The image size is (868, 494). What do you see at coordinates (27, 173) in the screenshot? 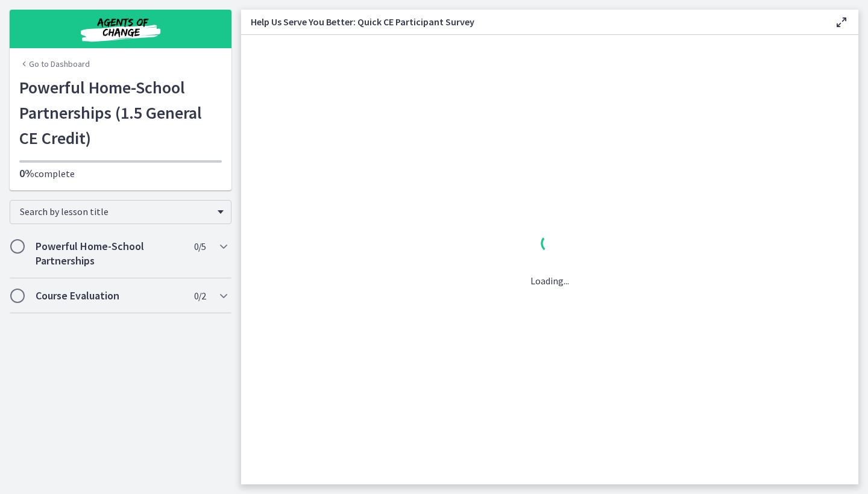
I see `span: 0%` at bounding box center [27, 173].